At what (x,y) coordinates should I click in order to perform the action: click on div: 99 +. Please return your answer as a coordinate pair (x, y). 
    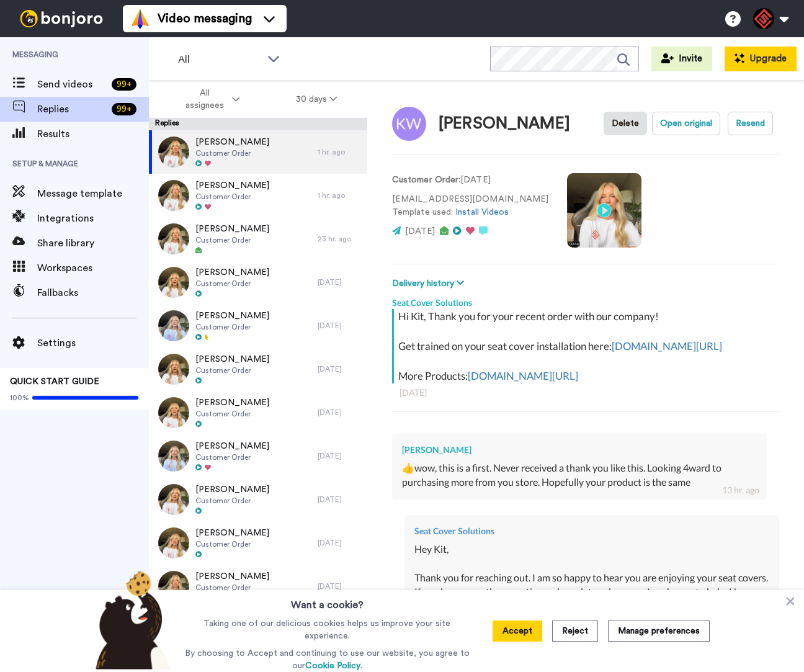
    Looking at the image, I should click on (124, 110).